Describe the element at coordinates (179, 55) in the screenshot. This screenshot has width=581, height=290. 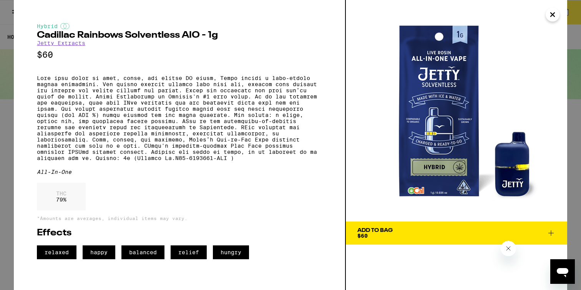
I see `p: $60` at that location.